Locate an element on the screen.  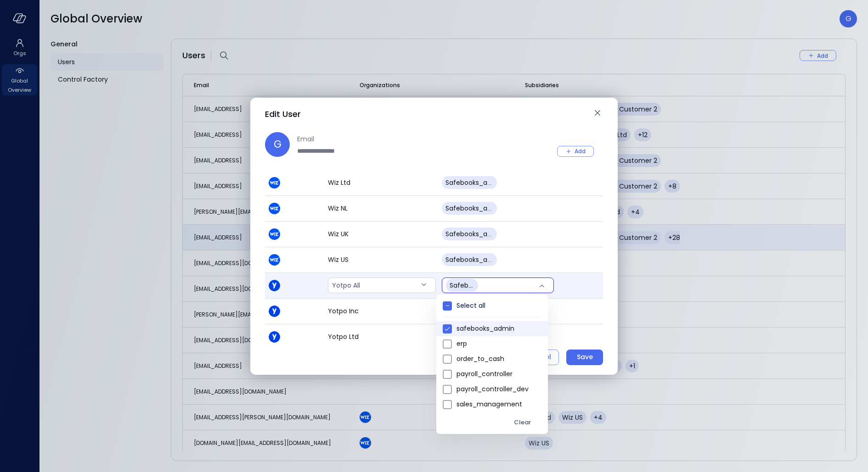
span: safebooks_admin is located at coordinates (498, 329).